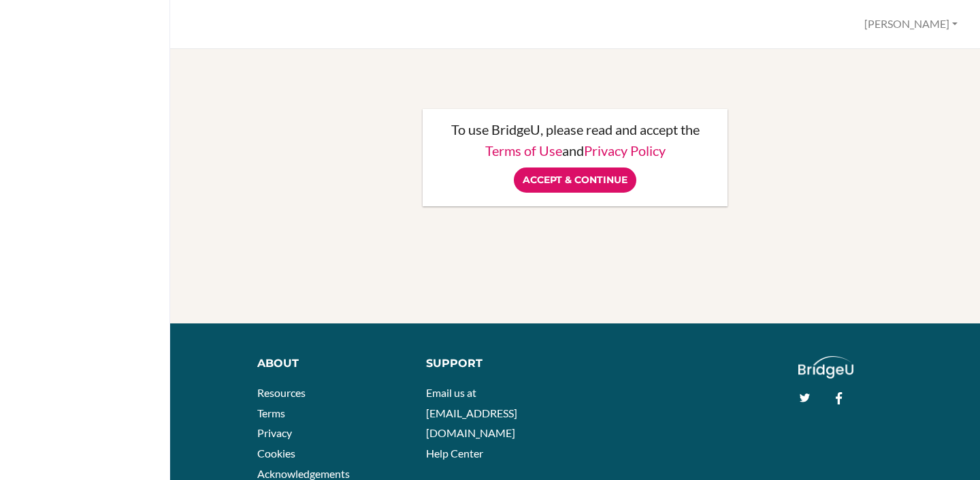 Image resolution: width=980 pixels, height=480 pixels. Describe the element at coordinates (575, 151) in the screenshot. I see `p: and` at that location.